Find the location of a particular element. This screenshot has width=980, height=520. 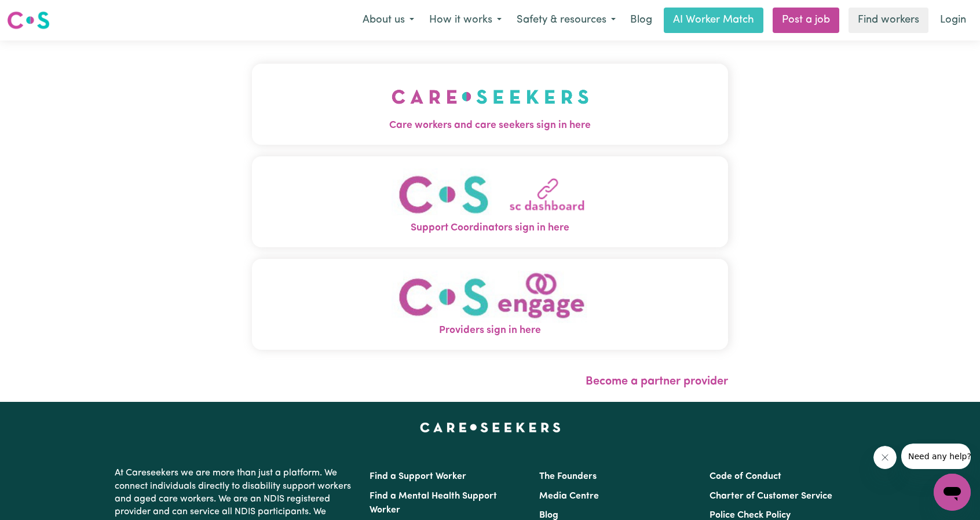

button: Support Coordinators sign in here is located at coordinates (490, 202).